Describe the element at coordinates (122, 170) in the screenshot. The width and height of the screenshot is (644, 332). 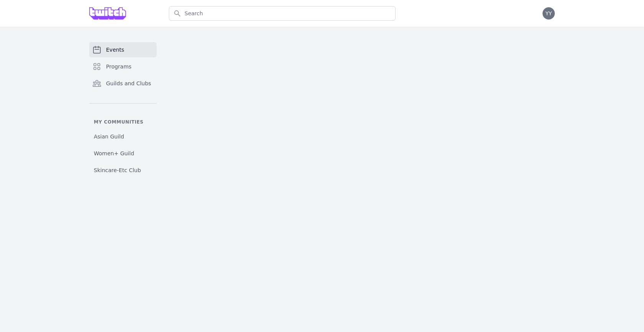
I see `a: Skincare-Etc Club` at that location.